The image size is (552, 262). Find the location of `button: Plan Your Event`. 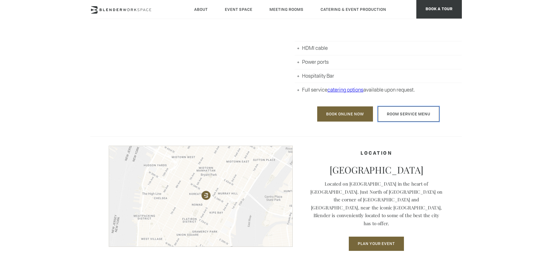

button: Plan Your Event is located at coordinates (376, 244).